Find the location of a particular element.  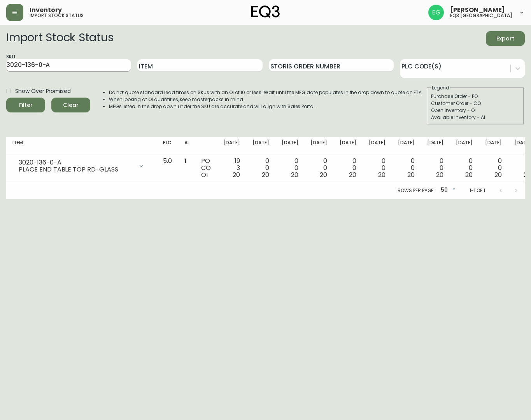

button: Clear is located at coordinates (71, 105).